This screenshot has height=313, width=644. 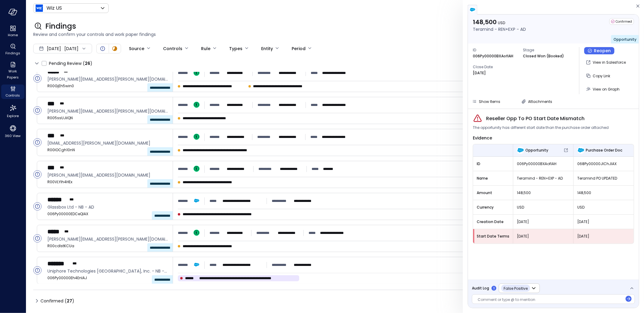 I want to click on div: Rule, so click(x=205, y=48).